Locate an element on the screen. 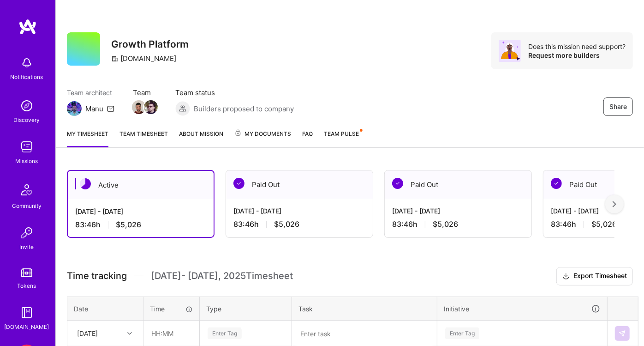 The height and width of the screenshot is (346, 644). div: Tokens is located at coordinates (27, 285).